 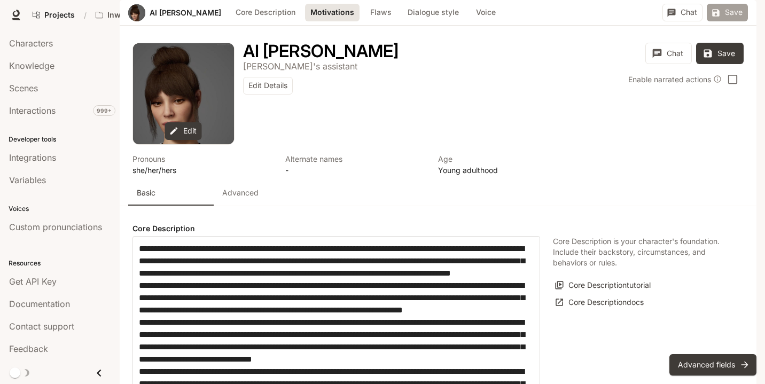 What do you see at coordinates (485, 12) in the screenshot?
I see `button: Voice` at bounding box center [485, 12].